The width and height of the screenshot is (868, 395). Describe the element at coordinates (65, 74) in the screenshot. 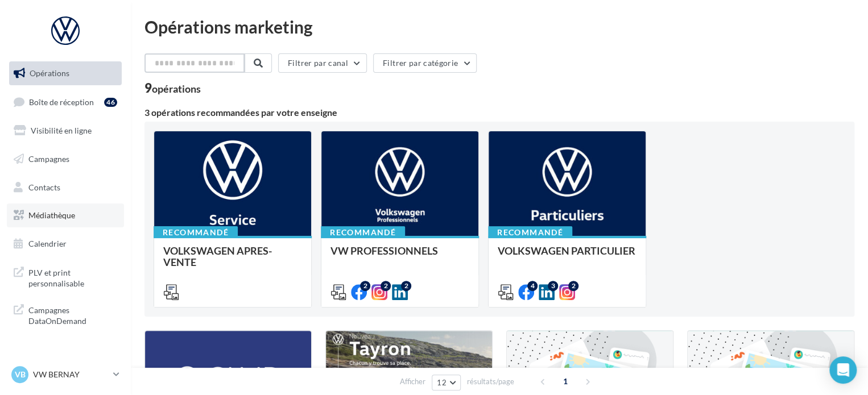

I see `a: Opérations` at that location.